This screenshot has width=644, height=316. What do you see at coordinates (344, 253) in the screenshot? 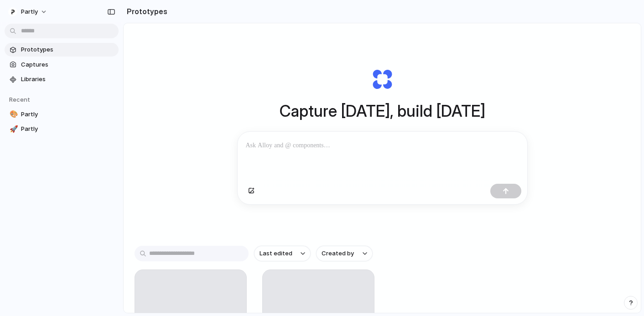
I see `button: Created by` at bounding box center [344, 253].